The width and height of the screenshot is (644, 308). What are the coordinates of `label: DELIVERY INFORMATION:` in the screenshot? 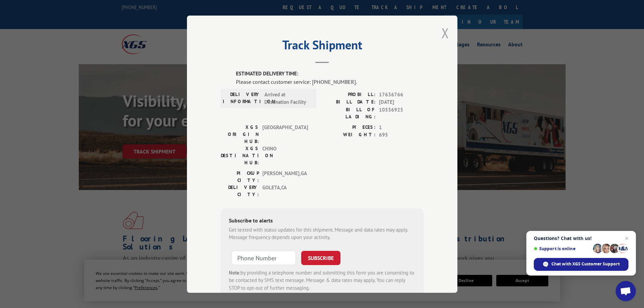 It's located at (242, 98).